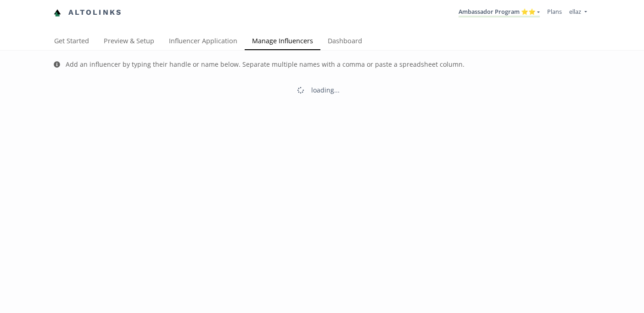 The width and height of the screenshot is (644, 313). What do you see at coordinates (265, 64) in the screenshot?
I see `div: Add an influencer by typing their handle or name below. Separate multiple names with a comma or p...` at bounding box center [265, 64].